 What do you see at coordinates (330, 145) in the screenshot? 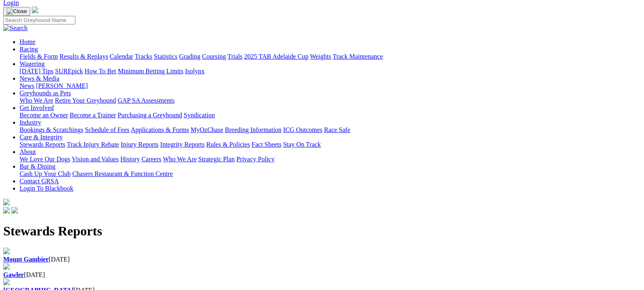
I see `div: Care & Integrity` at bounding box center [330, 145].